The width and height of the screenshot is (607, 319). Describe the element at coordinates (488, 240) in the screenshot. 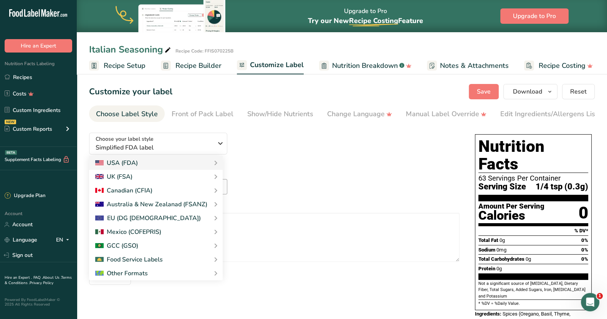

I see `span: Total Fat` at that location.